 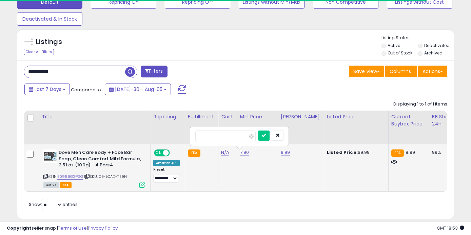 I want to click on span: 2025-08-13 18:53 GMT, so click(x=450, y=228).